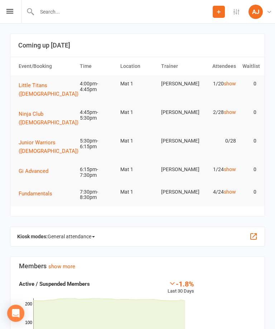 Image resolution: width=275 pixels, height=329 pixels. What do you see at coordinates (46, 66) in the screenshot?
I see `th: Event/Booking` at bounding box center [46, 66].